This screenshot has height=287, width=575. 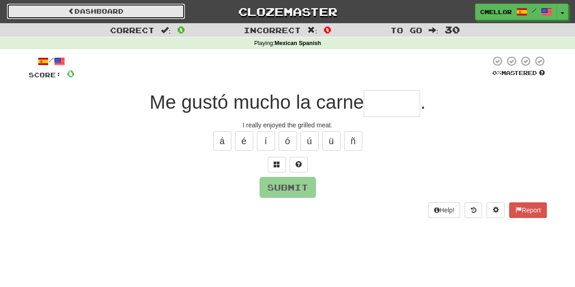 What do you see at coordinates (406, 30) in the screenshot?
I see `span: To go` at bounding box center [406, 30].